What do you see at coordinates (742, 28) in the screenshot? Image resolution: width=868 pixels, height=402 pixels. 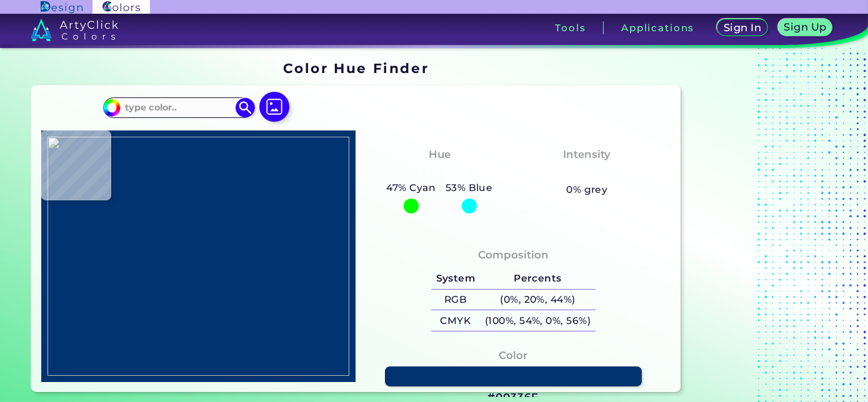 I see `a: Sign In` at bounding box center [742, 28].